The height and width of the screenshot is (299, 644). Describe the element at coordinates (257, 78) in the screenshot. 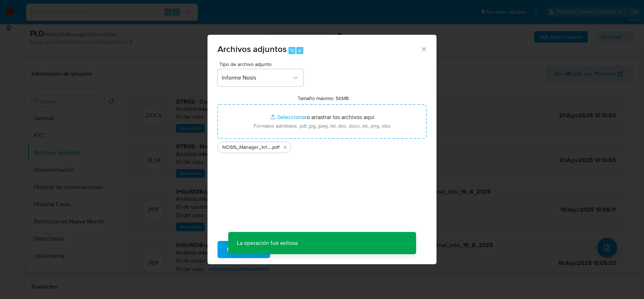

I see `span: Informe Nosis` at that location.